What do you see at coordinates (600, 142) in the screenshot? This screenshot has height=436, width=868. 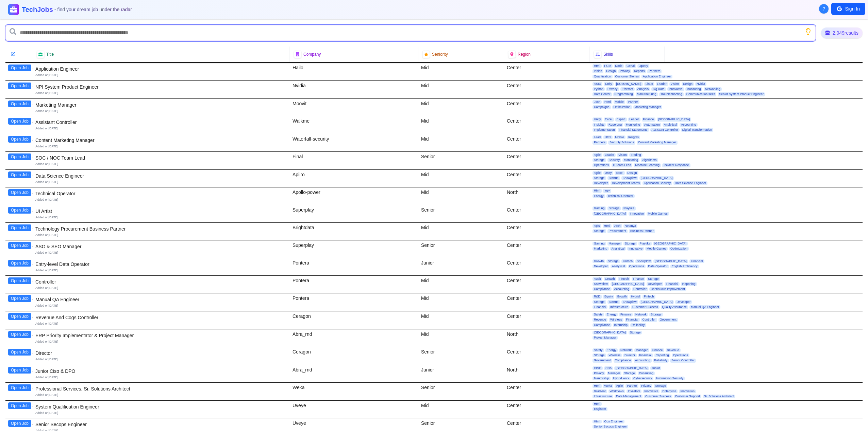 I see `span: Partners` at bounding box center [600, 142].